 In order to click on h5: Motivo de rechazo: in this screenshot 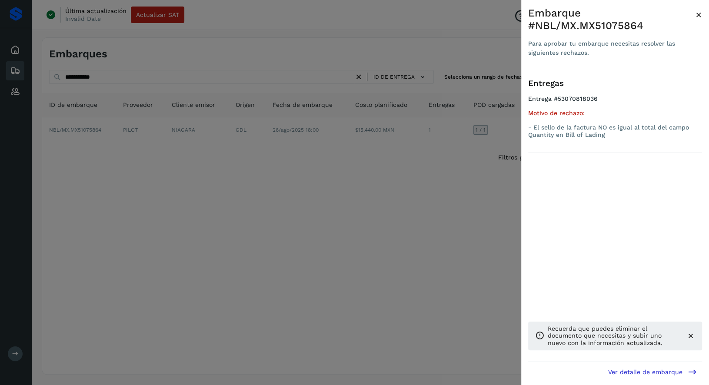, I will do `click(615, 113)`.